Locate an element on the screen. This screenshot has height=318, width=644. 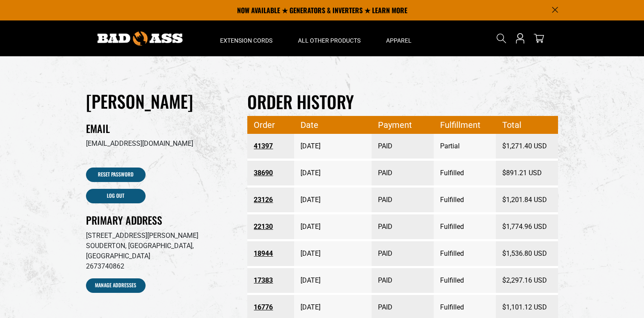
span: Apparel is located at coordinates (399, 41).